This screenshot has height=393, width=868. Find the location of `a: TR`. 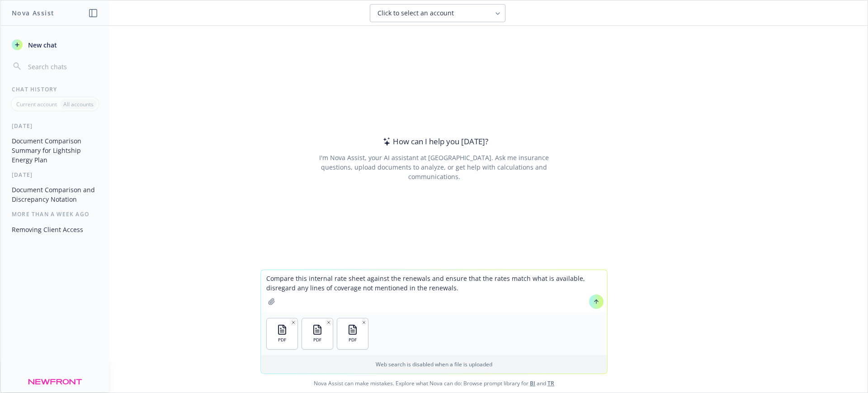

a: TR is located at coordinates (551, 383).